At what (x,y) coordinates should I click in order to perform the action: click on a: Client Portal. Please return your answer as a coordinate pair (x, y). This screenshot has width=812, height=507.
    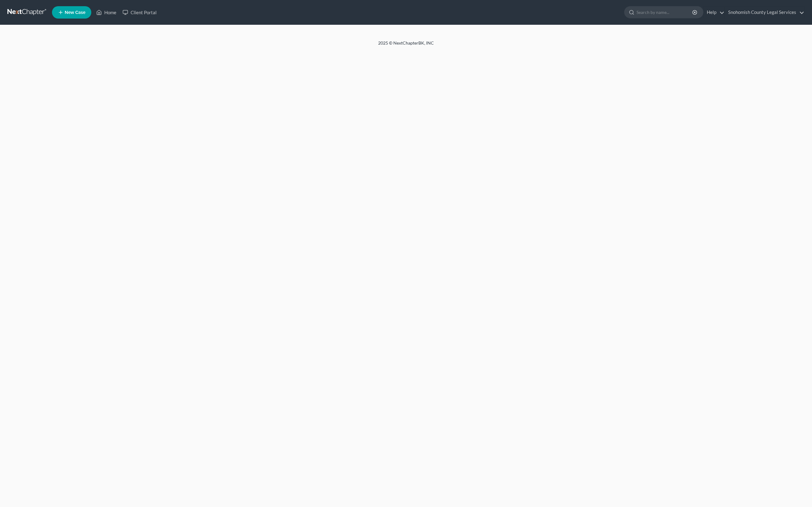
    Looking at the image, I should click on (139, 13).